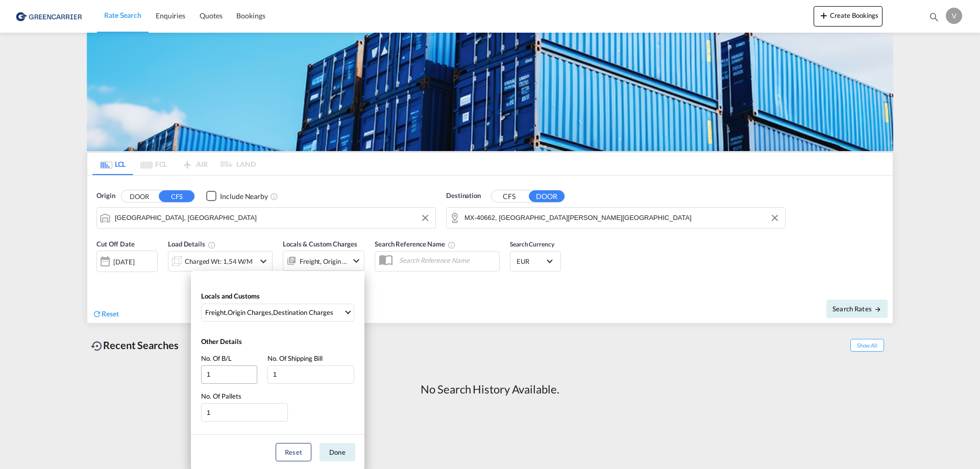  Describe the element at coordinates (217, 358) in the screenshot. I see `span: No. Of B/L` at that location.